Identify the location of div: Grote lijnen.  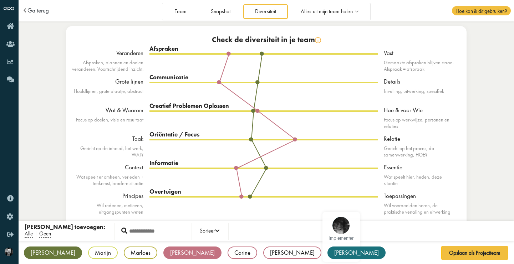
(108, 82).